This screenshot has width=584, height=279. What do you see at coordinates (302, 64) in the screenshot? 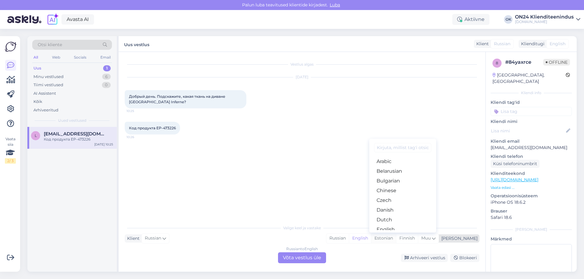
I see `div: Vestlus algas` at bounding box center [302, 64].